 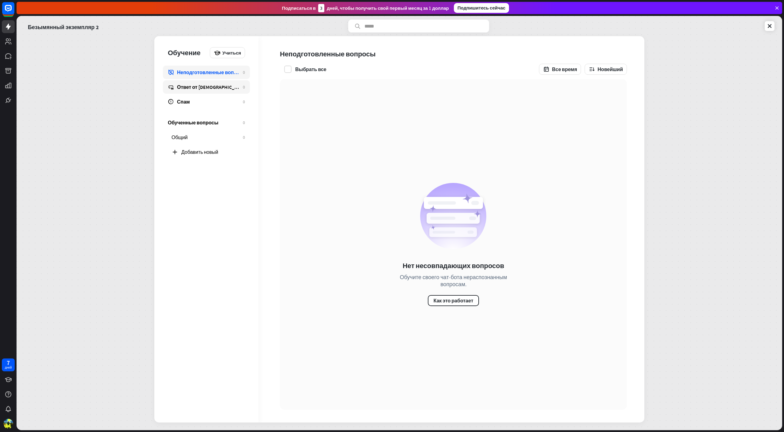 What do you see at coordinates (453, 265) in the screenshot?
I see `font: Нет несовпадающих вопросов` at bounding box center [453, 265].